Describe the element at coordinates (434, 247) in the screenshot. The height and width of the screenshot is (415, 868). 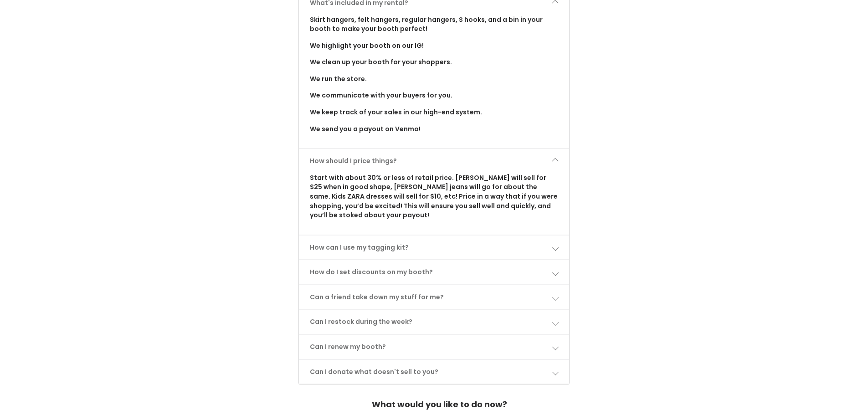
I see `a: How can I use my tagging kit?` at that location.